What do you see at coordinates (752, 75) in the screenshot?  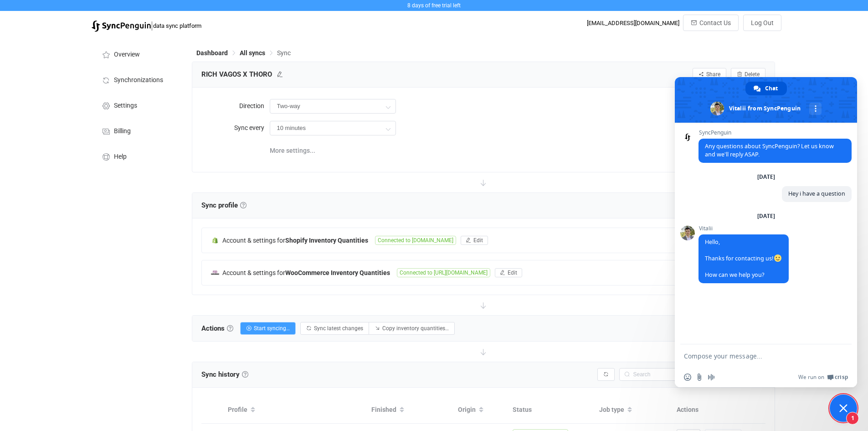 I see `span: Delete` at bounding box center [752, 75].